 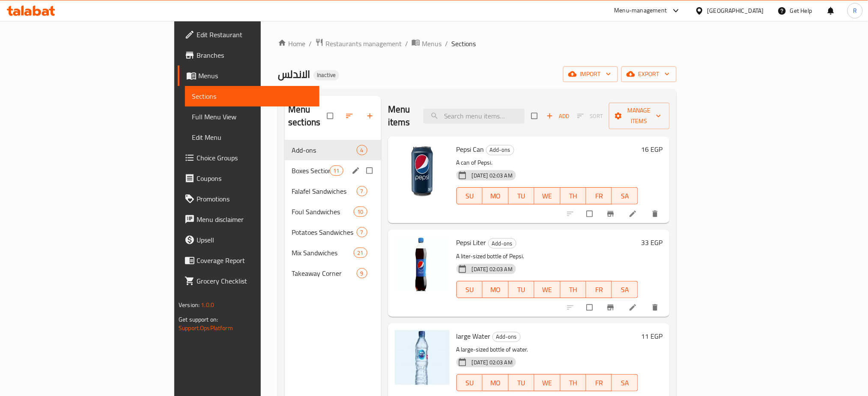 I want to click on div: Boxes Section11edit, so click(x=333, y=171).